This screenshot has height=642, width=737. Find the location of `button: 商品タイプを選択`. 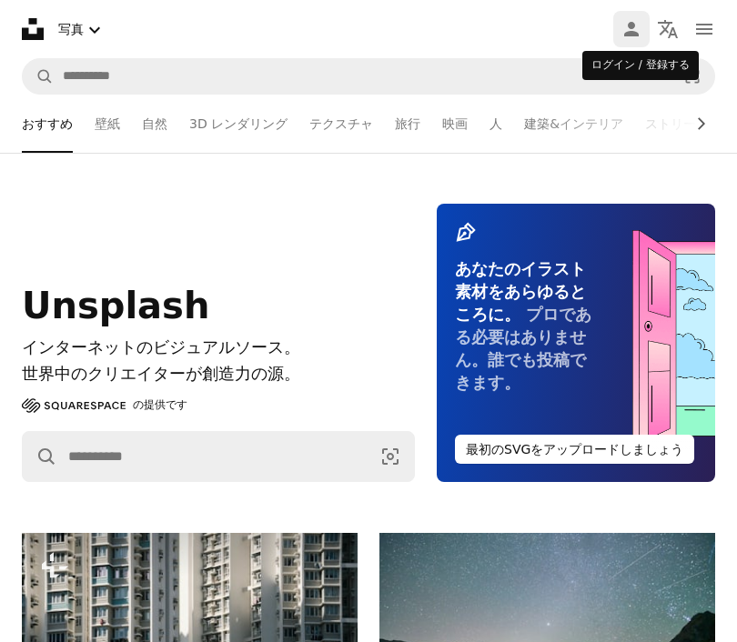

button: 商品タイプを選択 is located at coordinates (82, 29).